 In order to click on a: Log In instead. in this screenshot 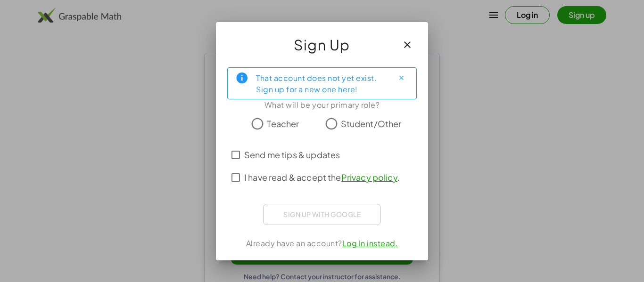, I will do `click(370, 243)`.